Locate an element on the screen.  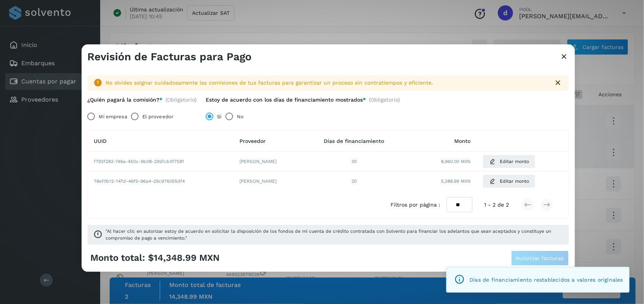
td: 78ef0b12-147d-46f5-96a4-29c976055df4 is located at coordinates (160, 182).